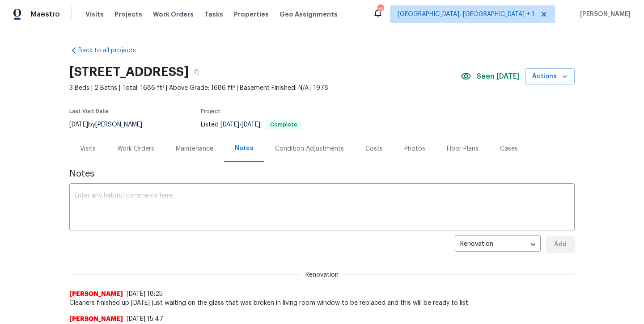  What do you see at coordinates (309, 149) in the screenshot?
I see `div: Condition Adjustments` at bounding box center [309, 149].